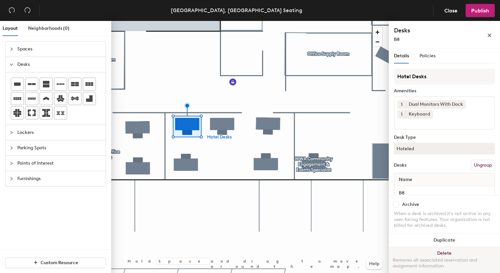 The height and width of the screenshot is (273, 500). Describe the element at coordinates (28, 10) in the screenshot. I see `button: Redo (⌘ + ⇧ + Z)` at that location.